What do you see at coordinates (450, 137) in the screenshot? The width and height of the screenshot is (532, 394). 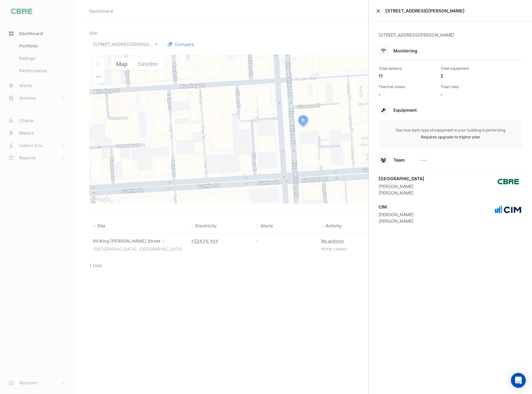 I see `div: Requires upgrade to higher plan` at bounding box center [450, 137].